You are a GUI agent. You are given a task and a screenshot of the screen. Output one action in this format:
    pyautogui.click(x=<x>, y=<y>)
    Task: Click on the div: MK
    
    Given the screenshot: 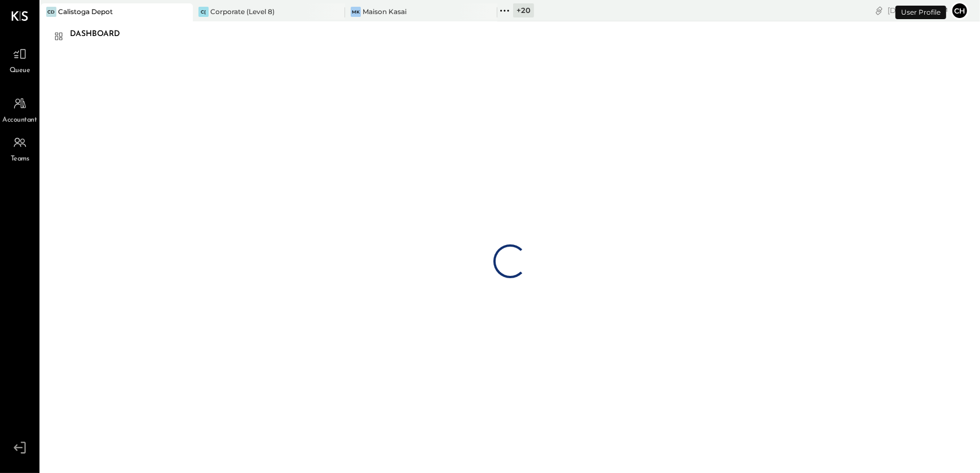 What is the action you would take?
    pyautogui.click(x=356, y=12)
    